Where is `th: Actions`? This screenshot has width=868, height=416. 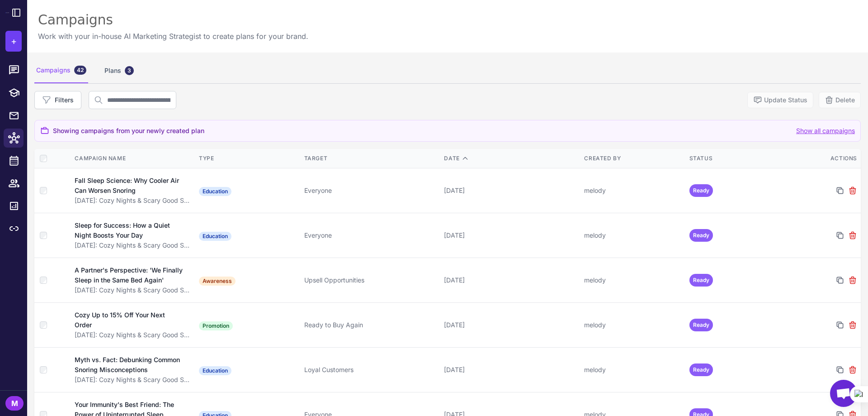 th: Actions is located at coordinates (826, 158).